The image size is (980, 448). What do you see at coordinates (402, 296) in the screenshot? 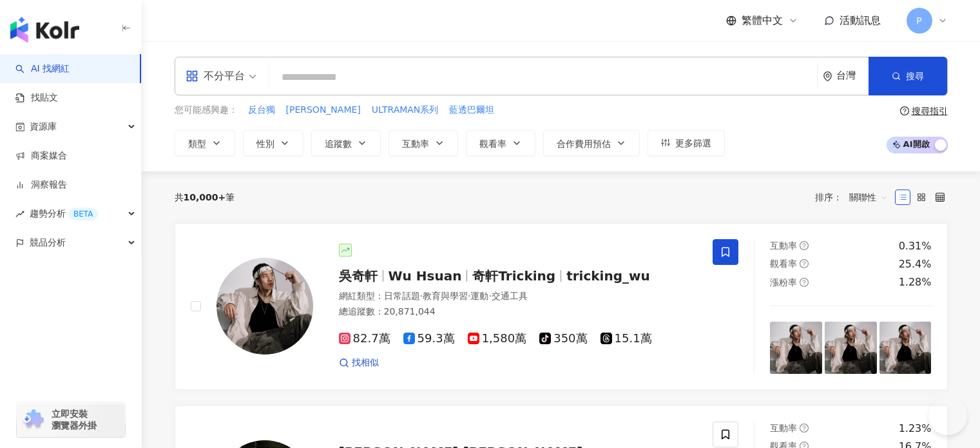
I see `span: 日常話題` at bounding box center [402, 296].